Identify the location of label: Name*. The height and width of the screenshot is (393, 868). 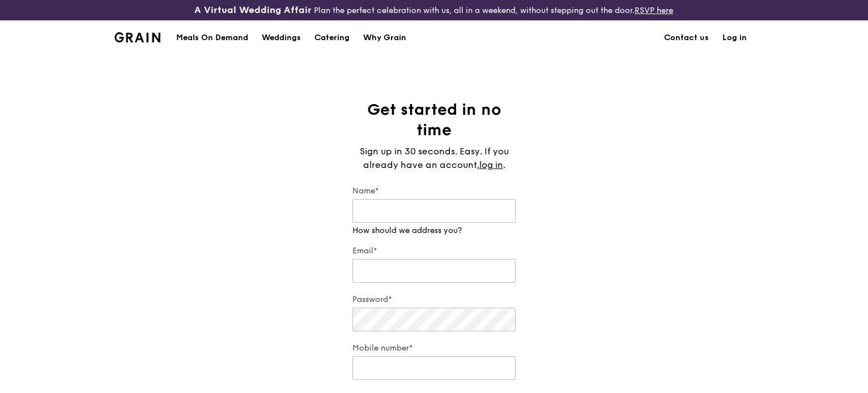
(434, 191).